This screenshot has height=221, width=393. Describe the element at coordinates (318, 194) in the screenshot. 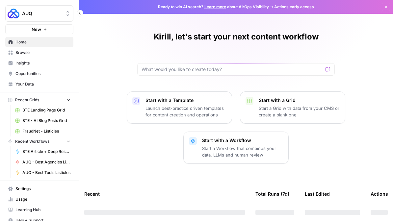

I see `div: Last Edited` at that location.